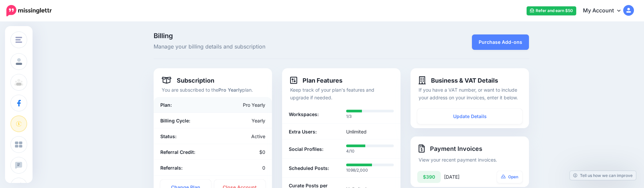 Image resolution: width=644 pixels, height=188 pixels. I want to click on a: Update Details, so click(470, 117).